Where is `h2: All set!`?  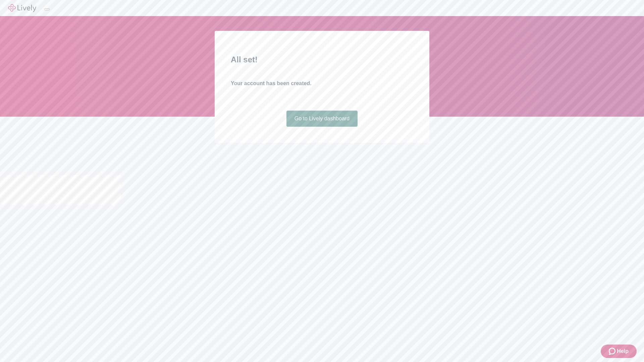 h2: All set! is located at coordinates (322, 60).